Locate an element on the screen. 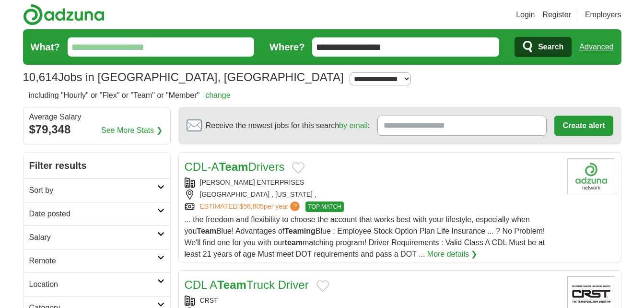 This screenshot has width=644, height=308. a: Date posted is located at coordinates (97, 214).